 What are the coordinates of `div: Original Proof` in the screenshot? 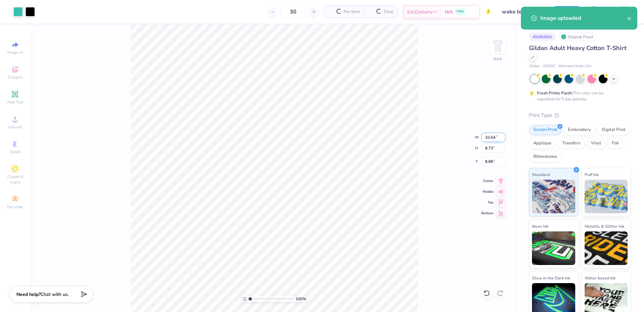 It's located at (578, 36).